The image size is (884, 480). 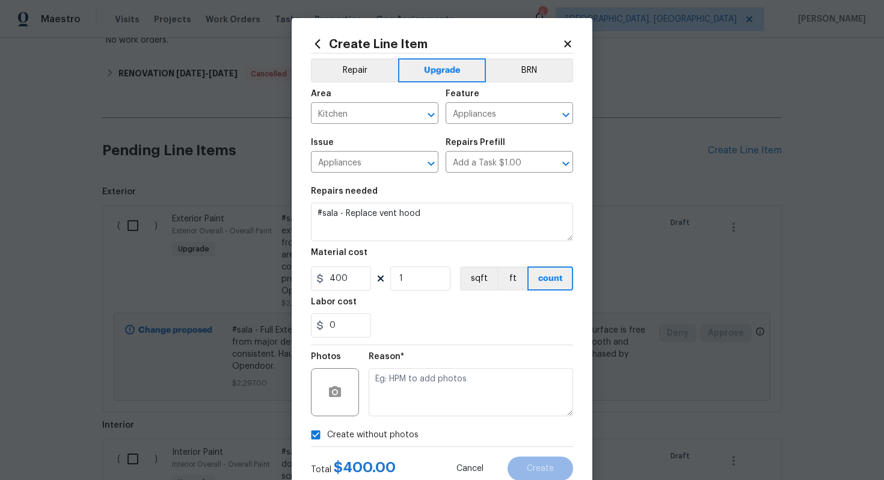 What do you see at coordinates (334, 302) in the screenshot?
I see `h5: Labor cost` at bounding box center [334, 302].